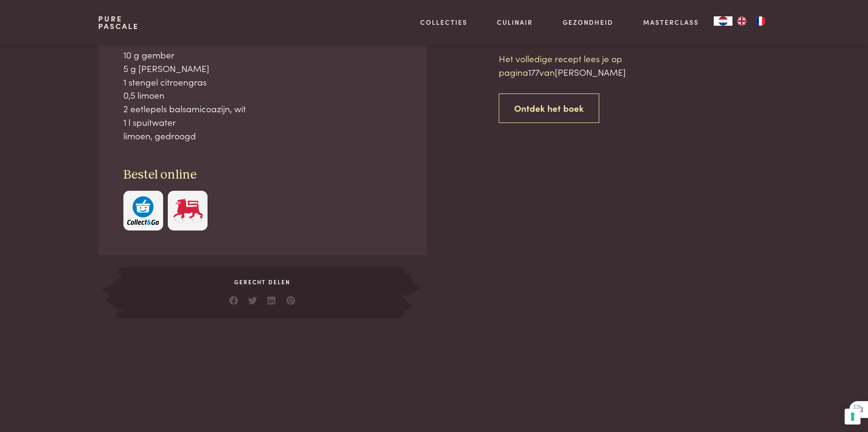  What do you see at coordinates (263, 82) in the screenshot?
I see `div: 1 stengel citroengras` at bounding box center [263, 82].